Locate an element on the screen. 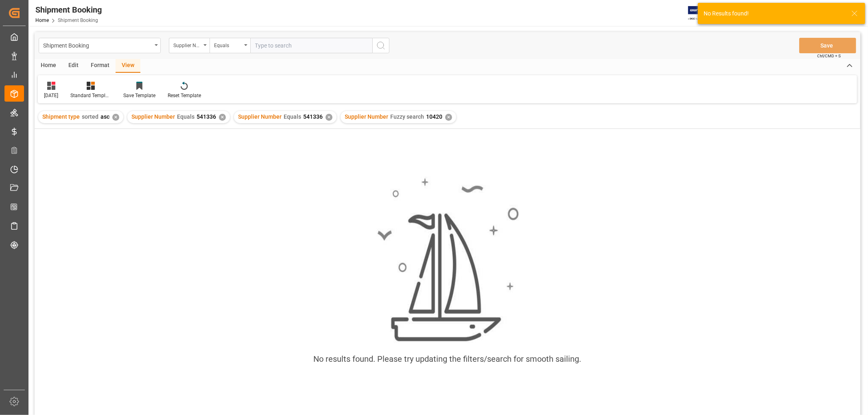 The height and width of the screenshot is (415, 868). div: Format is located at coordinates (100, 66).